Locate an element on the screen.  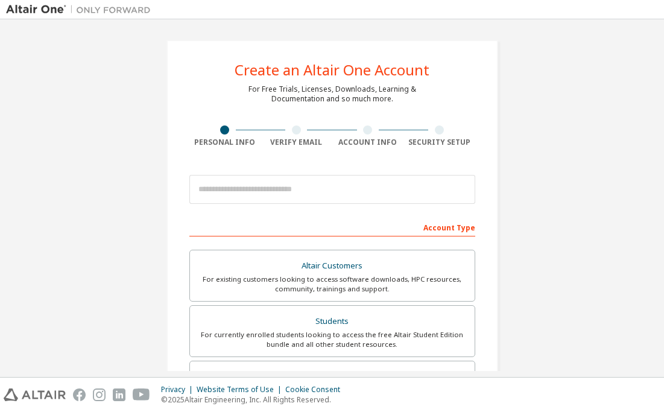
div: Faculty is located at coordinates (332, 377).